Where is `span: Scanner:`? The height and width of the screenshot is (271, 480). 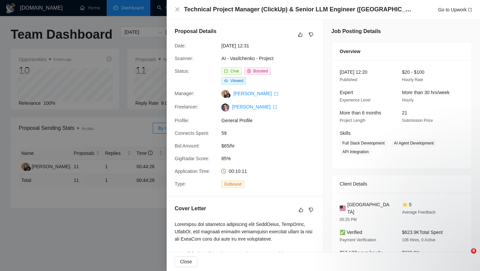 span: Scanner: is located at coordinates (184, 58).